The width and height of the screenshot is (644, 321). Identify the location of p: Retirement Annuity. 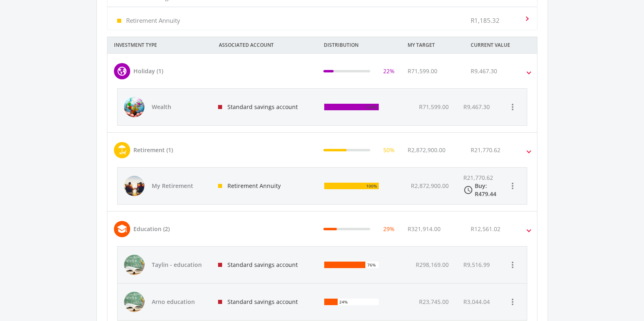
(153, 20).